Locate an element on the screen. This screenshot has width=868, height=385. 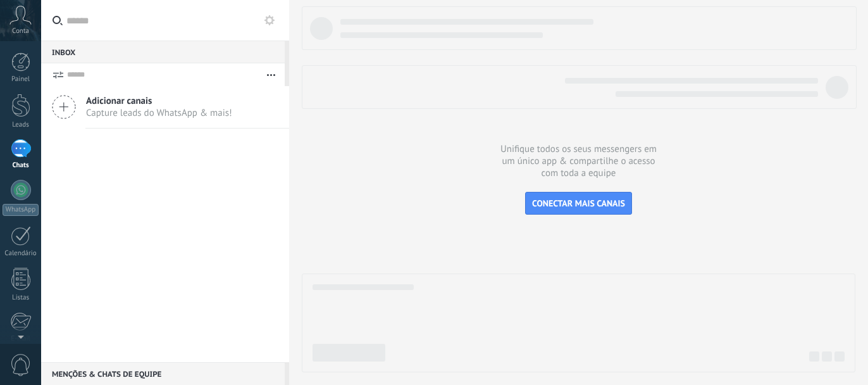
span: Capture leads do WhatsApp & mais! is located at coordinates (159, 113).